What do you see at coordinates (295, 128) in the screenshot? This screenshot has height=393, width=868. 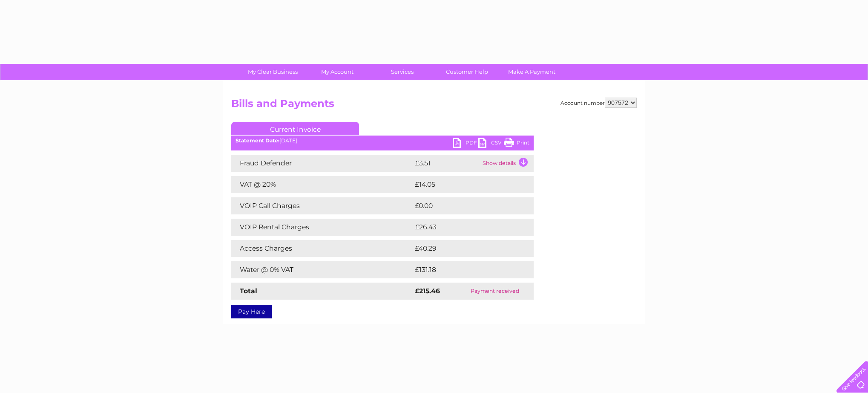 I see `a: Current Invoice` at bounding box center [295, 128].